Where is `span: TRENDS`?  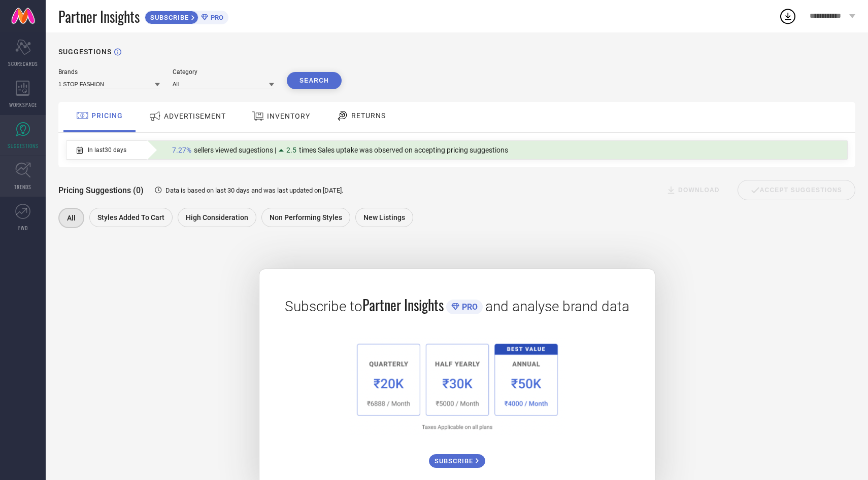
span: TRENDS is located at coordinates (23, 186).